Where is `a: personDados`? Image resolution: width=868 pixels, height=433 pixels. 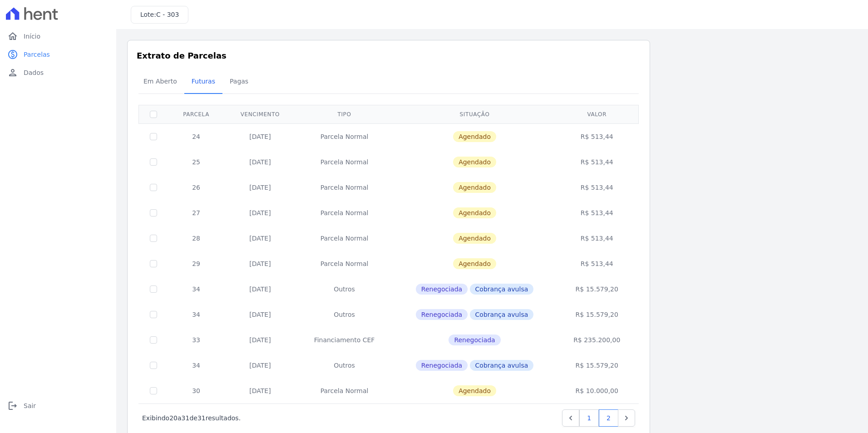 a: personDados is located at coordinates (58, 73).